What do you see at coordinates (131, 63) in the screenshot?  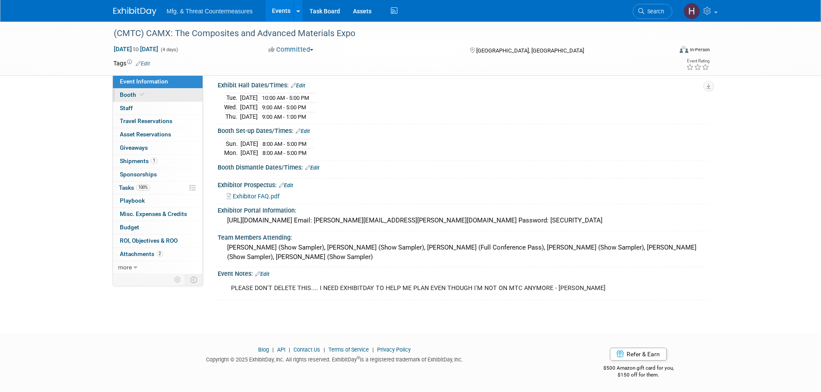 I see `td: Tags` at bounding box center [131, 63].